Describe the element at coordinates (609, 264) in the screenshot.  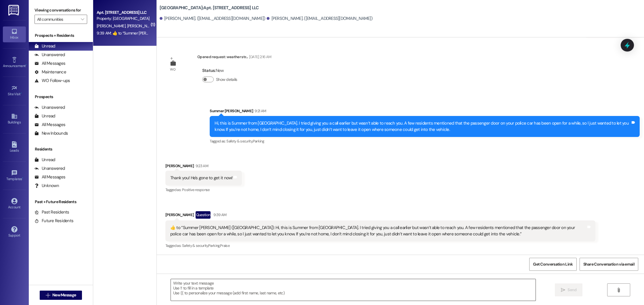
I see `span: Share Conversation via email` at that location.